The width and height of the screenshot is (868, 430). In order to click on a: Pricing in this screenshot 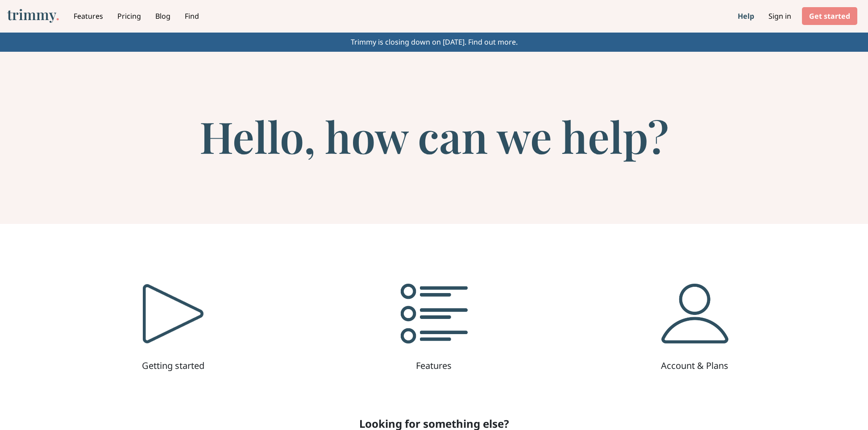, I will do `click(129, 16)`.